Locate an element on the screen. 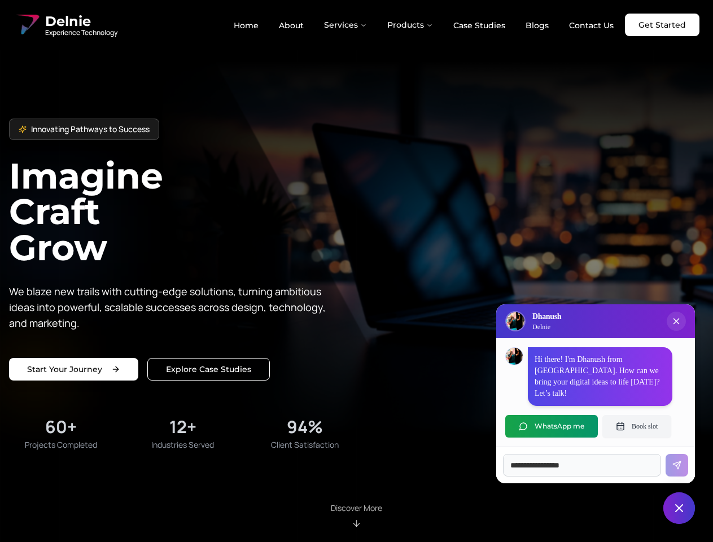  span: Innovating Pathways to Success is located at coordinates (90, 129).